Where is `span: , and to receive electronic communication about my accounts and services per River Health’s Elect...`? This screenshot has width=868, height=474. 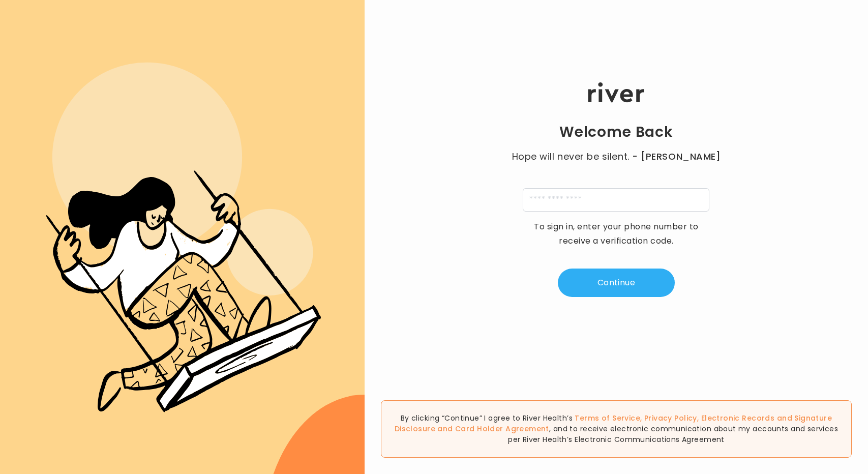 span: , and to receive electronic communication about my accounts and services per River Health’s Elect... is located at coordinates (673, 433).